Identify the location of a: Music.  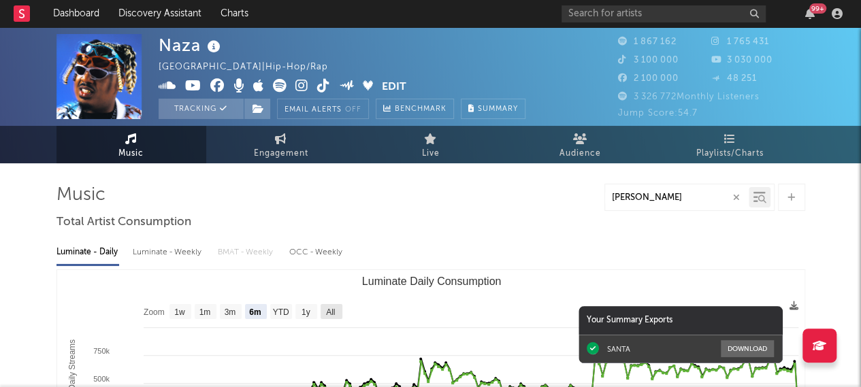
(131, 144).